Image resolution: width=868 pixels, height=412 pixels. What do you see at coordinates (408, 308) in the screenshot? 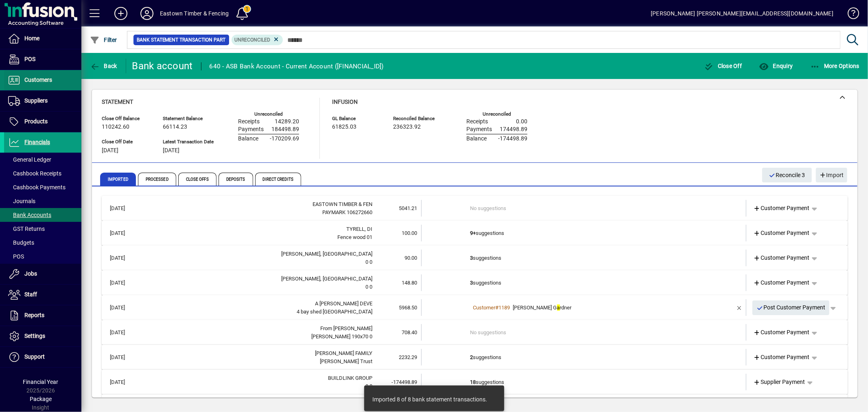
I see `span: 5968.50` at bounding box center [408, 308].